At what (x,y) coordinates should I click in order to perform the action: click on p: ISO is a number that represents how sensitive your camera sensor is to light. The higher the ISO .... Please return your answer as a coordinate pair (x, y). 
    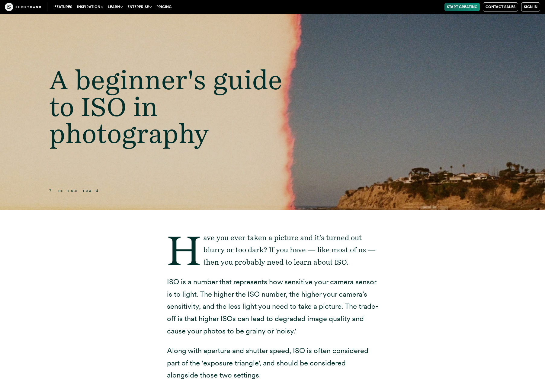
    Looking at the image, I should click on (272, 307).